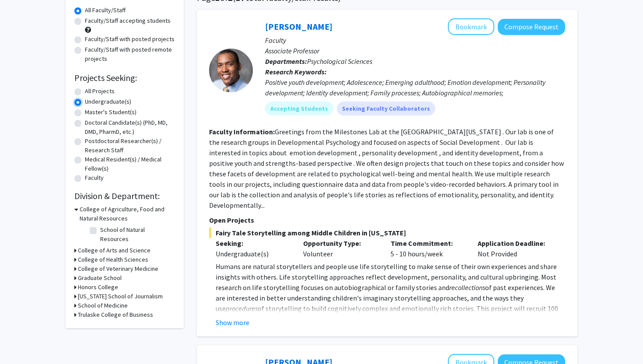 The image size is (643, 364). Describe the element at coordinates (415, 87) in the screenshot. I see `div: Positive youth development; Adolescence; Emerging adulthood; Emotion development; Personality dev...` at that location.